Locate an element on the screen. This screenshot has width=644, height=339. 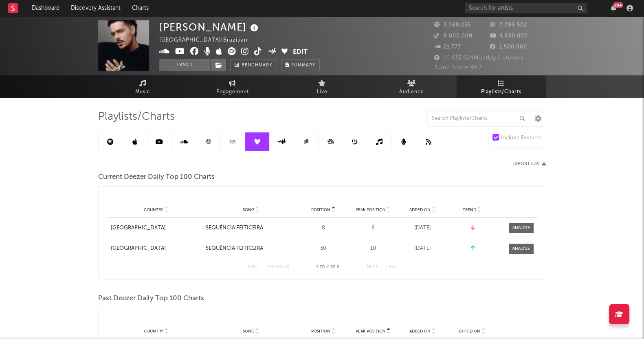
a: Benchmark is located at coordinates (253, 65).